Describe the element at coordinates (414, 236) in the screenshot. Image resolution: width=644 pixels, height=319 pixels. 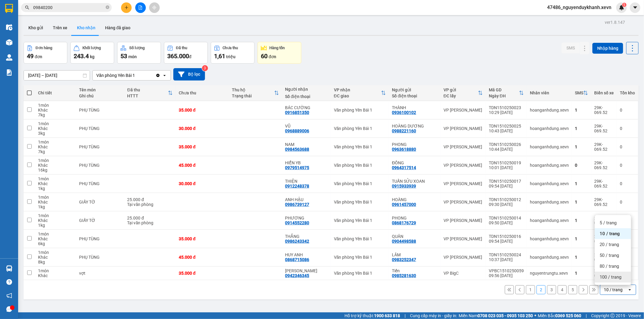
I see `div: QUÂN` at that location.